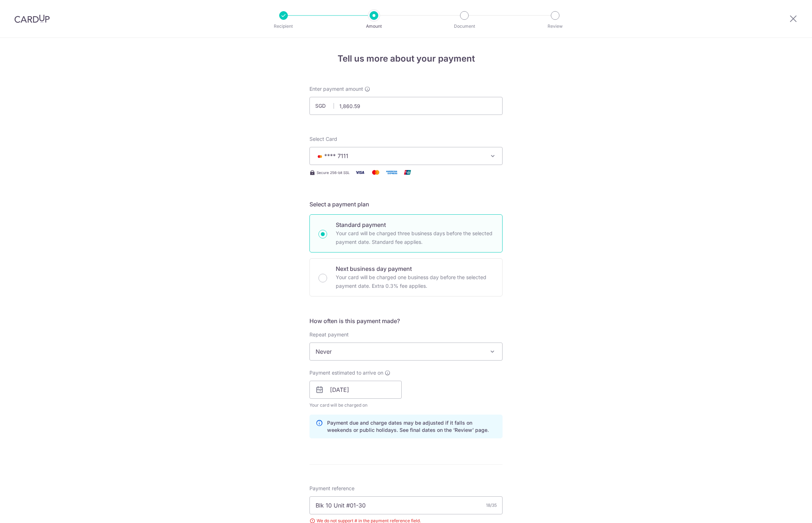 Image resolution: width=812 pixels, height=523 pixels. Describe the element at coordinates (32, 19) in the screenshot. I see `img: CardUp` at that location.